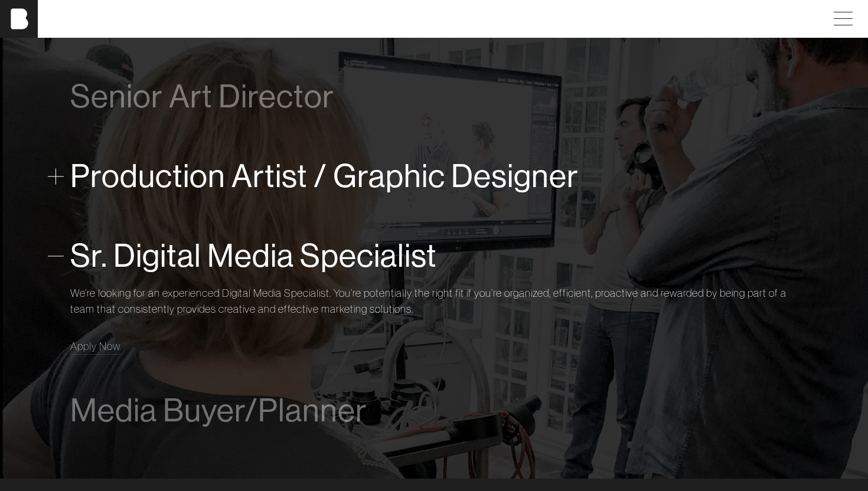 Image resolution: width=868 pixels, height=491 pixels. Describe the element at coordinates (202, 96) in the screenshot. I see `span: Senior Art Director` at that location.